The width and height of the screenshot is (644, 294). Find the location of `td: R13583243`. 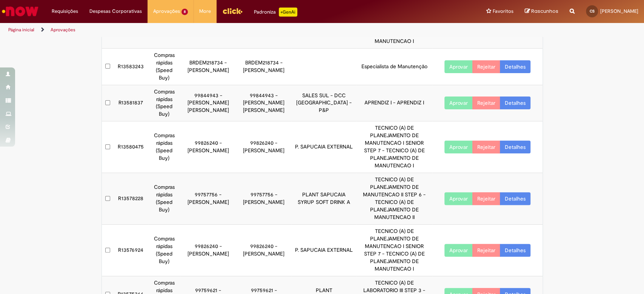

td: R13583243 is located at coordinates (130, 66).